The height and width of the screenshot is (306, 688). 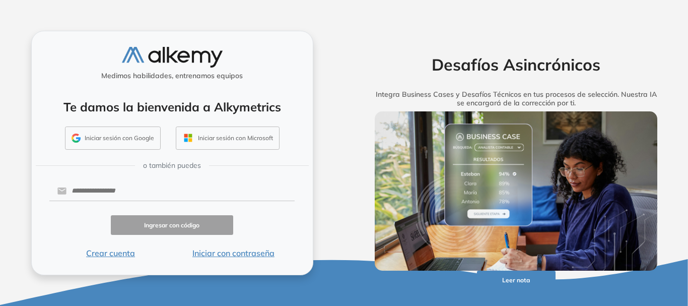 I want to click on div: Widget de chat, so click(x=663, y=282).